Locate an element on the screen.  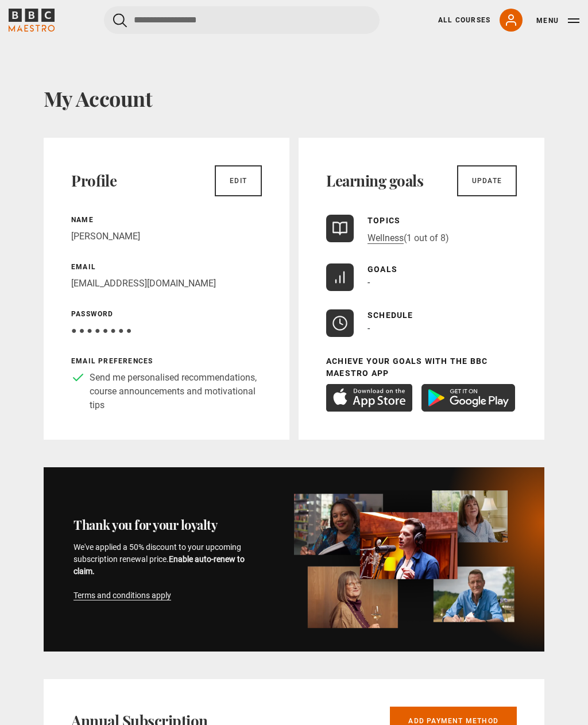
p: Goals is located at coordinates (383, 269).